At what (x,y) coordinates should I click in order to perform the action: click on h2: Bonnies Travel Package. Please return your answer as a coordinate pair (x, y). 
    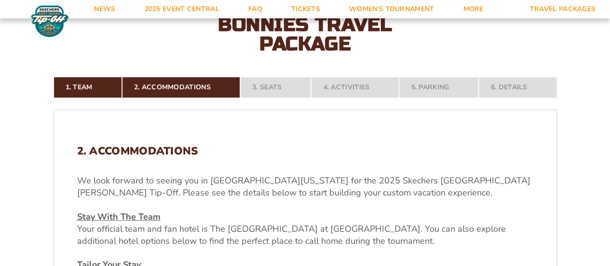
    Looking at the image, I should click on (305, 34).